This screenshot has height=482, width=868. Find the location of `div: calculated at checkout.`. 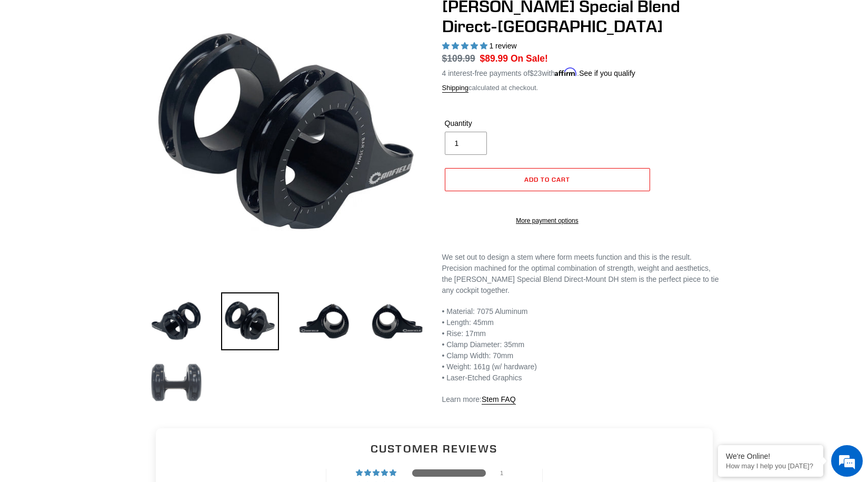

div: calculated at checkout. is located at coordinates (582, 88).